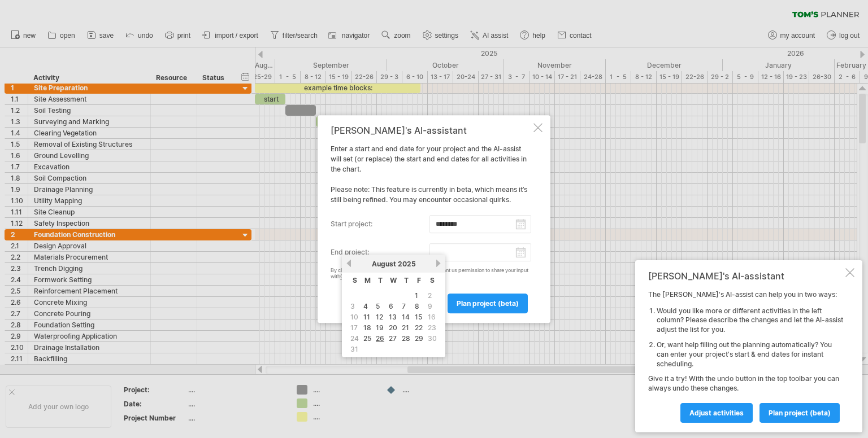 The image size is (868, 438). I want to click on a: 29, so click(419, 338).